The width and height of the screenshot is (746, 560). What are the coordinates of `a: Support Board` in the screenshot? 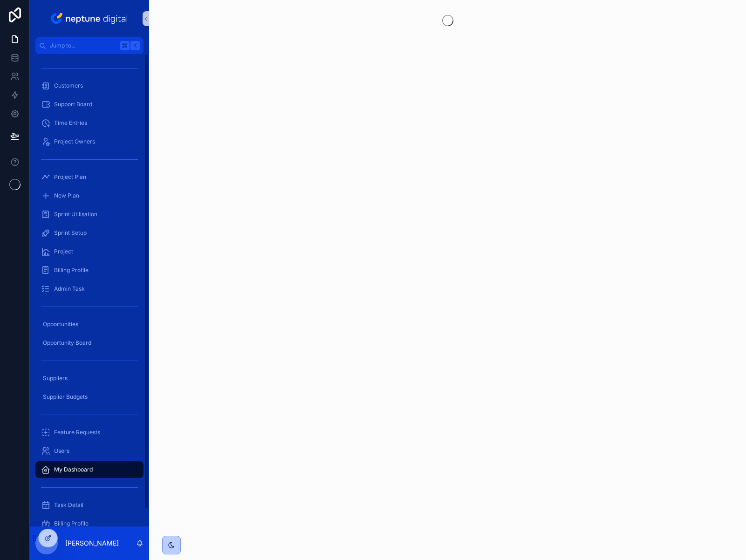 It's located at (89, 105).